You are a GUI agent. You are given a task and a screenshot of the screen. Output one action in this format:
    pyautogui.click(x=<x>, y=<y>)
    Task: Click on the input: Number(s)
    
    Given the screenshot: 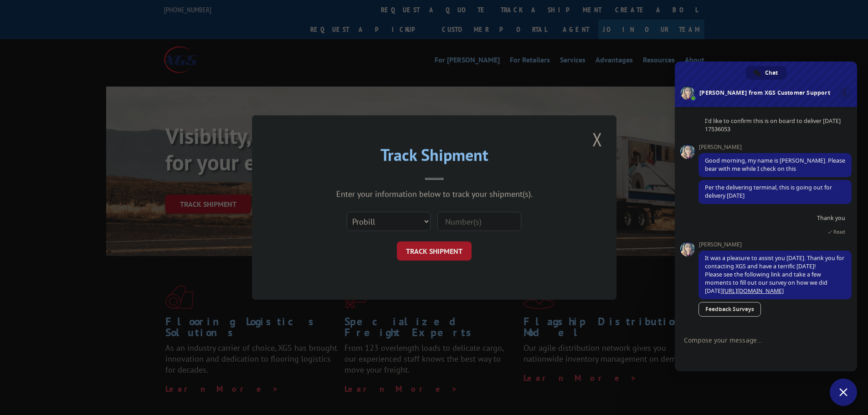 What is the action you would take?
    pyautogui.click(x=479, y=222)
    